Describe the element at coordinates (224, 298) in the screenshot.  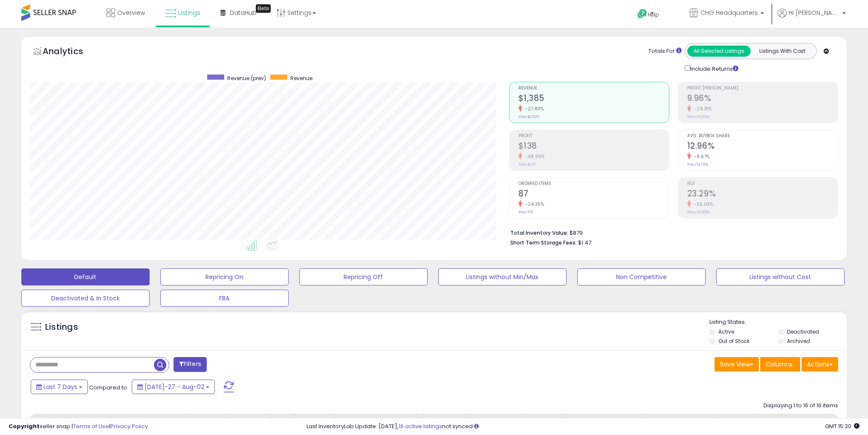
I see `button: FBA` at that location.